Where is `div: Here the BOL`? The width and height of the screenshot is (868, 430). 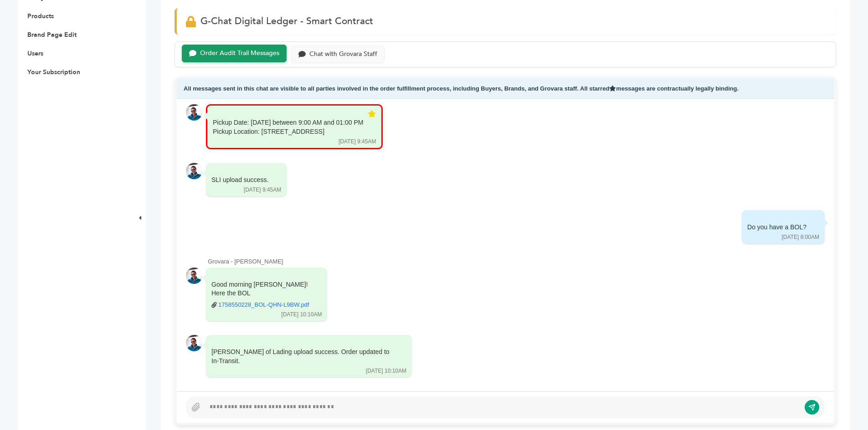 div: Here the BOL is located at coordinates (260, 293).